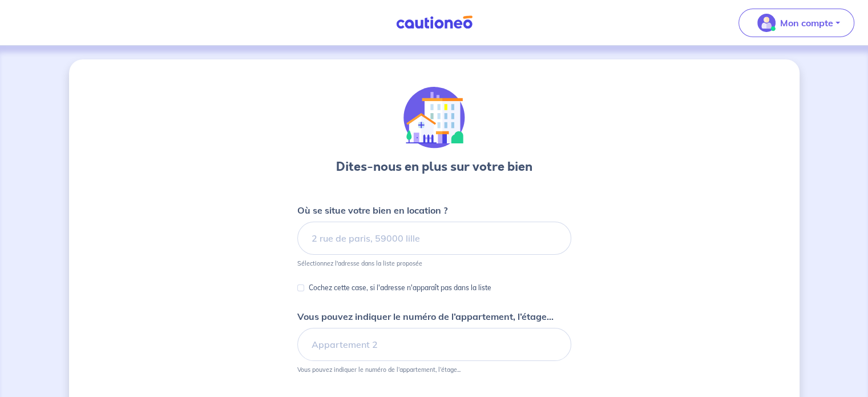  What do you see at coordinates (434, 344) in the screenshot?
I see `input: Appartement 2` at bounding box center [434, 344].